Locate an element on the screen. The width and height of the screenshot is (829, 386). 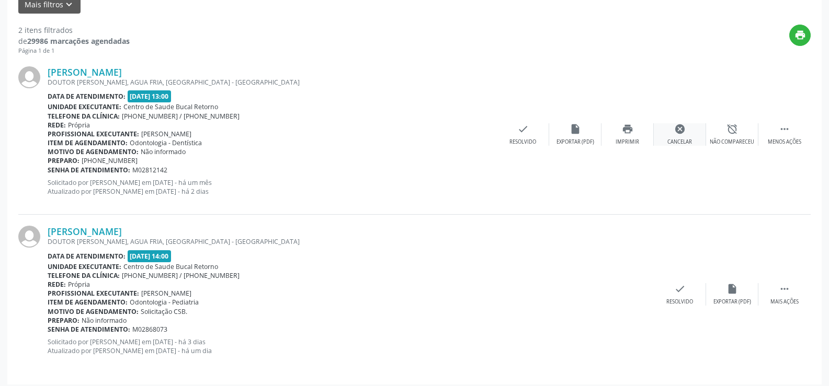
button: print is located at coordinates (799, 35).